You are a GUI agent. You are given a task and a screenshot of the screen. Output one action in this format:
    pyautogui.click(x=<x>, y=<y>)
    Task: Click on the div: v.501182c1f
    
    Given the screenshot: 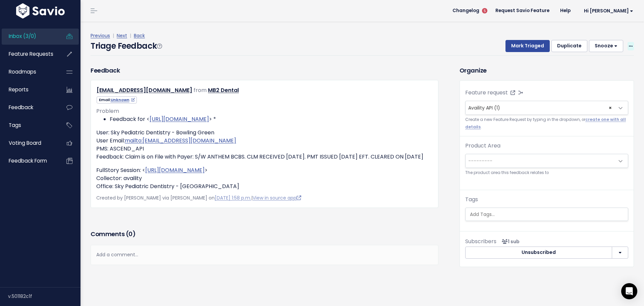 What is the action you would take?
    pyautogui.click(x=44, y=296)
    